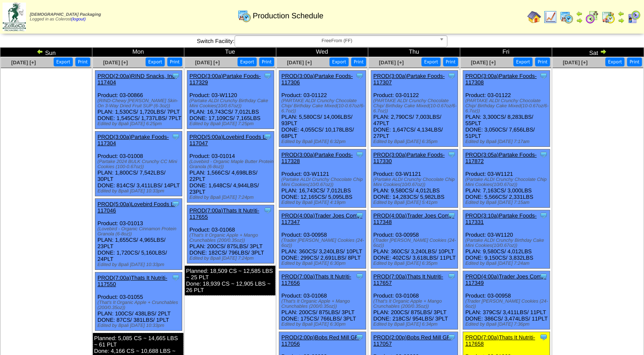  Describe the element at coordinates (634, 17) in the screenshot. I see `img: calendarcustomer.gif` at that location.